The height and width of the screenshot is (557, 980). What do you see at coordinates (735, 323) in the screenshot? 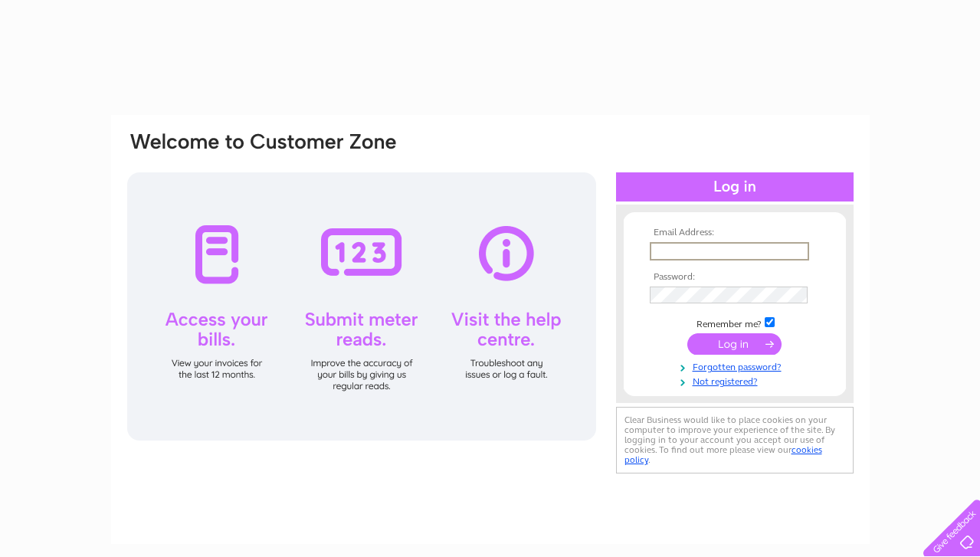
I see `td: Remember me?` at bounding box center [735, 323].